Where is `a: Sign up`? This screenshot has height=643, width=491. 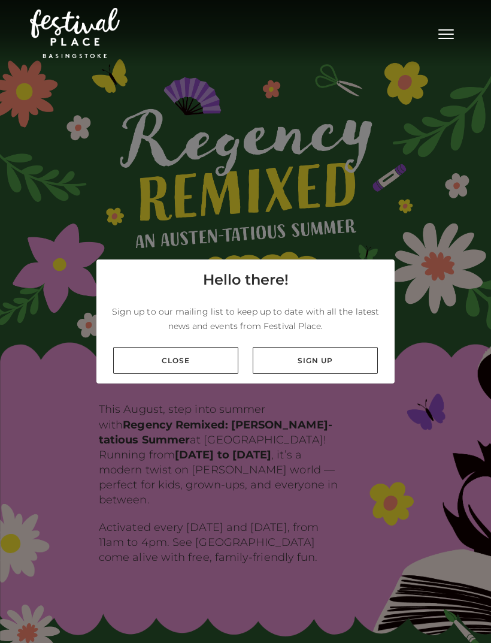 a: Sign up is located at coordinates (315, 360).